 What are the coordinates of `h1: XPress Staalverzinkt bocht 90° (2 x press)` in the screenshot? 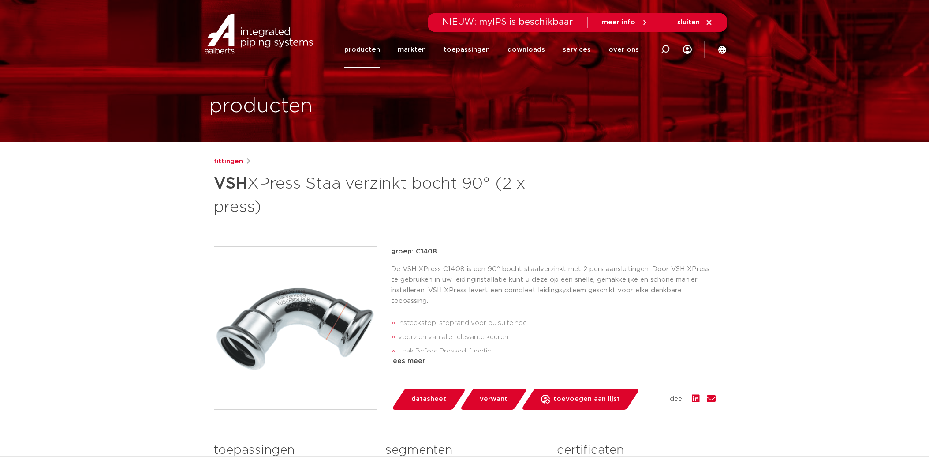 It's located at (379, 194).